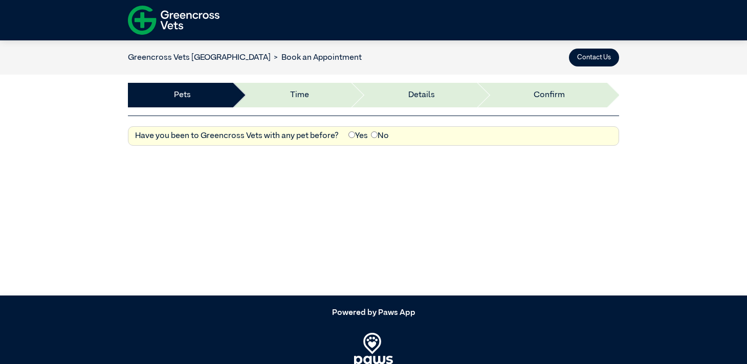 The image size is (747, 364). Describe the element at coordinates (352, 135) in the screenshot. I see `input: Yes` at that location.